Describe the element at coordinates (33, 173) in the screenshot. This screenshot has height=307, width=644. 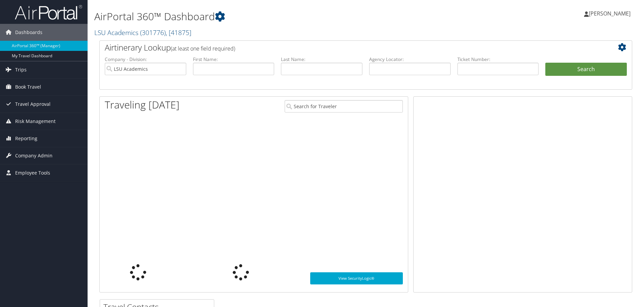
I see `span: Employee Tools` at that location.